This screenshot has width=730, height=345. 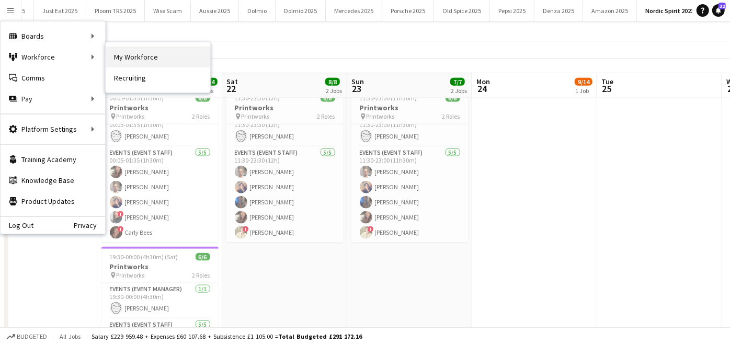 What do you see at coordinates (301, 10) in the screenshot?
I see `button: Dolmio 2025` at bounding box center [301, 10].